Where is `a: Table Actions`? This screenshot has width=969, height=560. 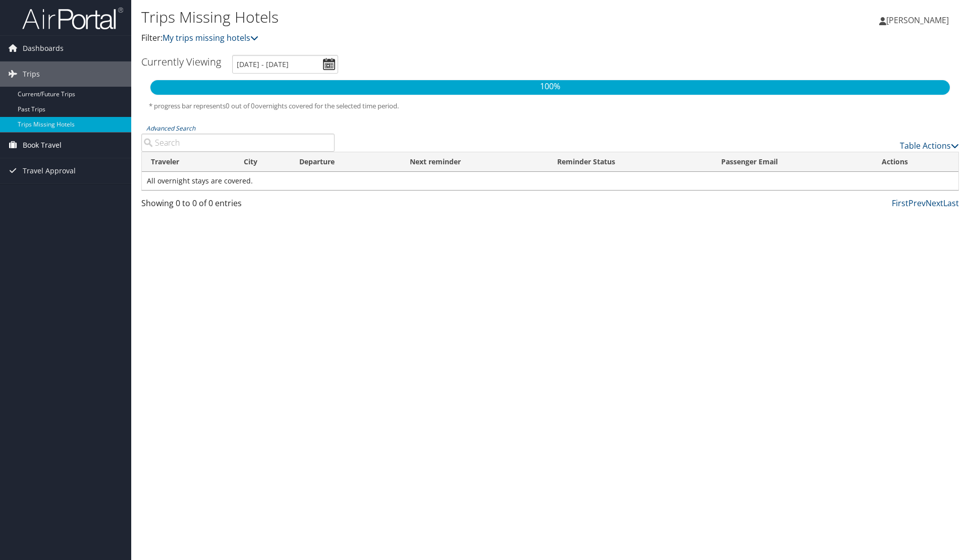 a: Table Actions is located at coordinates (930, 146).